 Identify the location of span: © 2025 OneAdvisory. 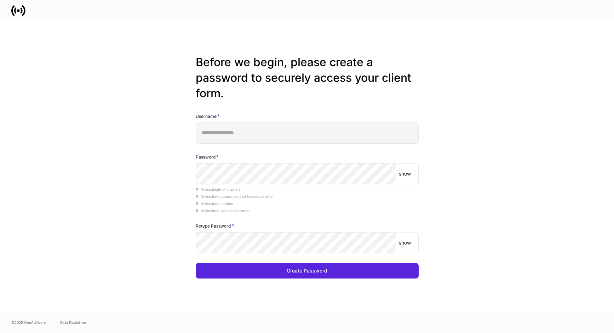
(29, 322).